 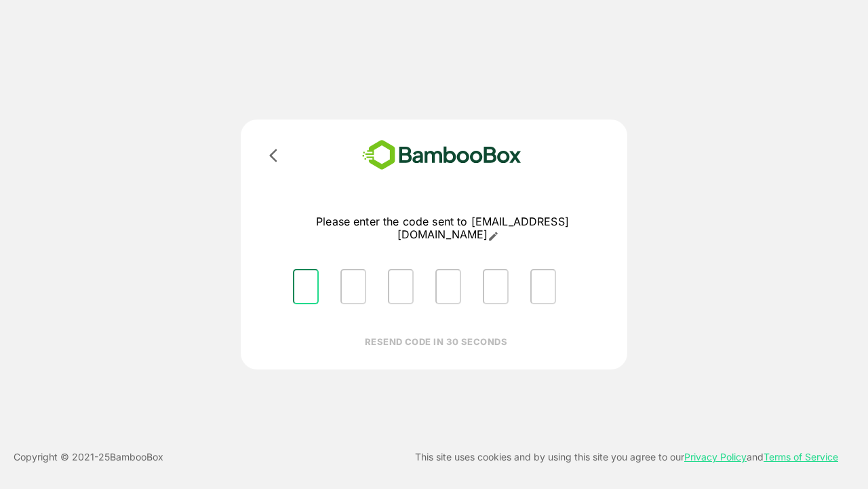 What do you see at coordinates (88, 457) in the screenshot?
I see `p: Copyright © 2021- 25 BambooBox` at bounding box center [88, 457].